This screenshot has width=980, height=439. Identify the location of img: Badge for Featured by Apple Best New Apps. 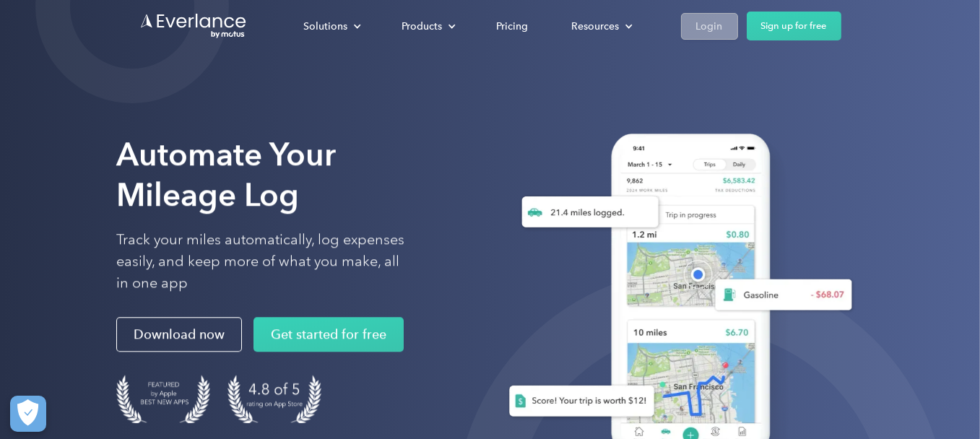
(164, 399).